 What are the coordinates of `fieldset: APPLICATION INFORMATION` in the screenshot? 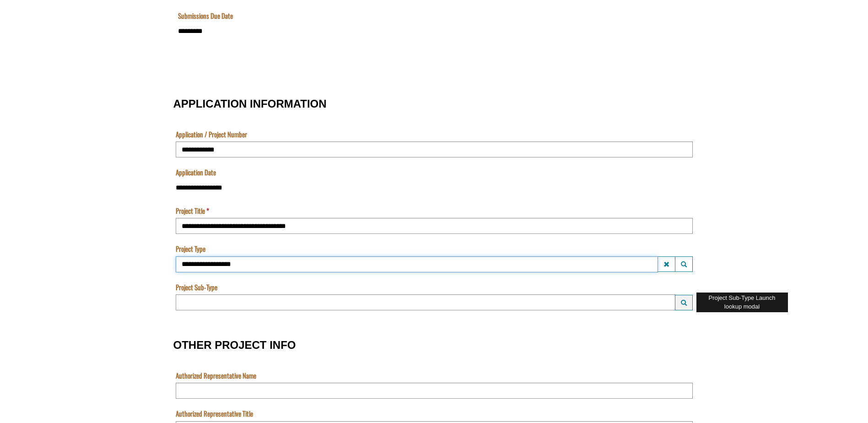 It's located at (434, 204).